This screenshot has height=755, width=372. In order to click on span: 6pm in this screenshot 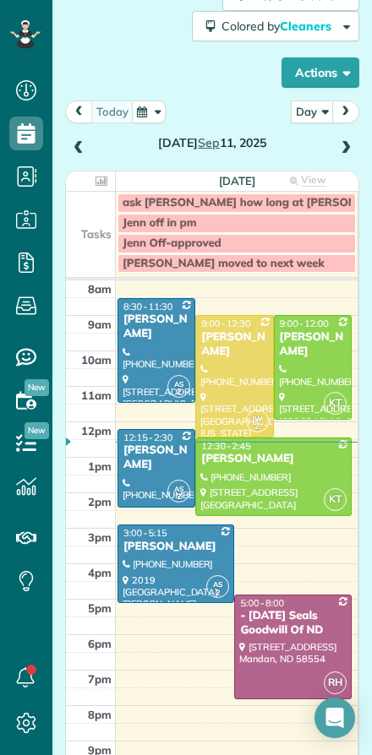, I will do `click(100, 644)`.